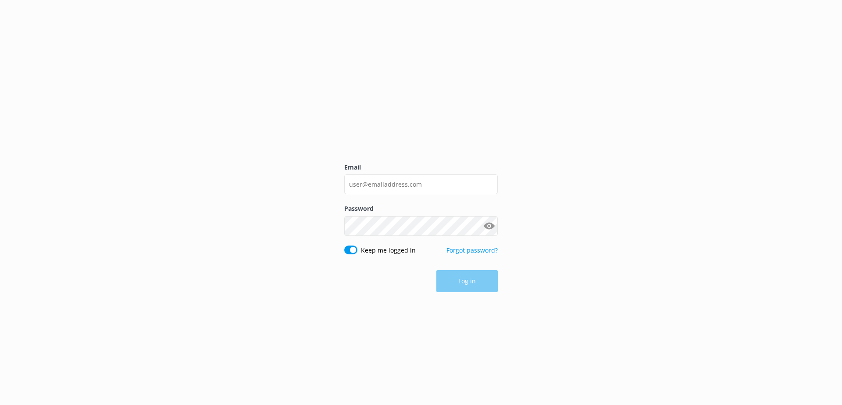  I want to click on input: user@emailaddress.com, so click(421, 184).